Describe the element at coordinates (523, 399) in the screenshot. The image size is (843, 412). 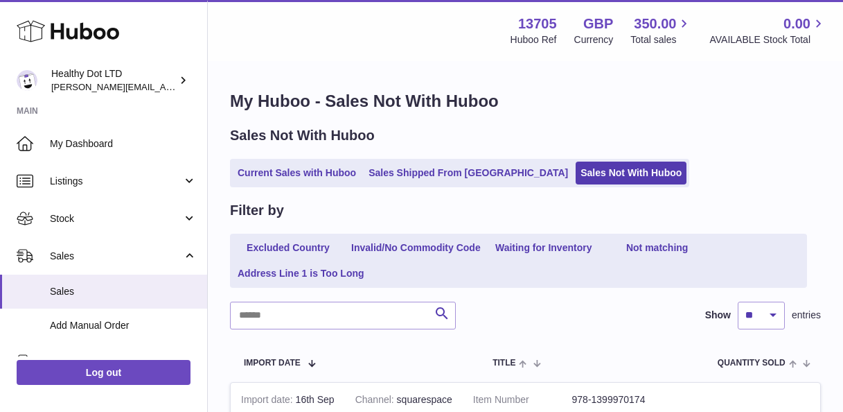
I see `dt: Item Number` at that location.